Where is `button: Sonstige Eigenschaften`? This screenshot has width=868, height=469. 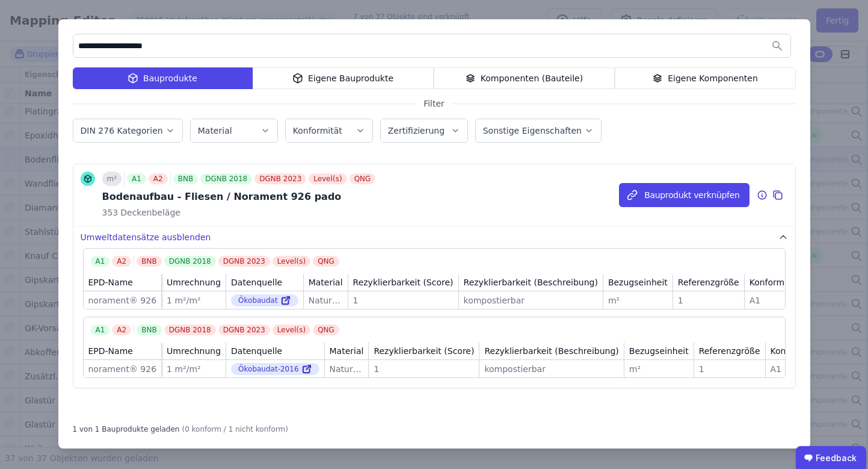 button: Sonstige Eigenschaften is located at coordinates (539, 131).